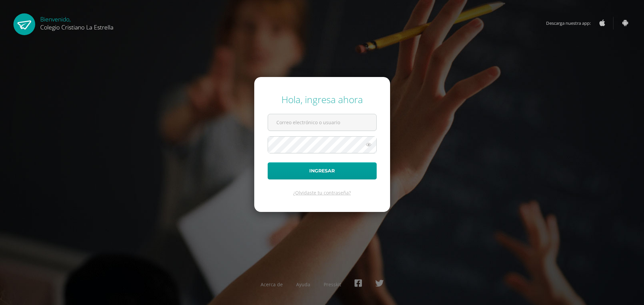  Describe the element at coordinates (77, 27) in the screenshot. I see `span: Colegio Cristiano La Estrella` at that location.